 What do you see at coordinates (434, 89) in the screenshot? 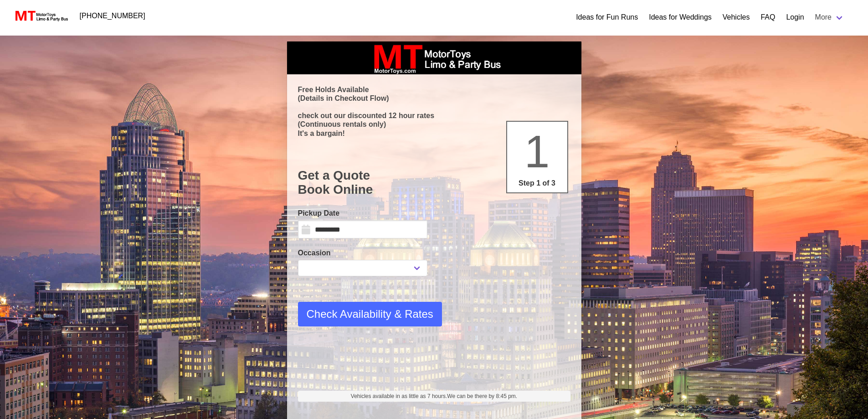
I see `p: Free Holds Available` at bounding box center [434, 89].